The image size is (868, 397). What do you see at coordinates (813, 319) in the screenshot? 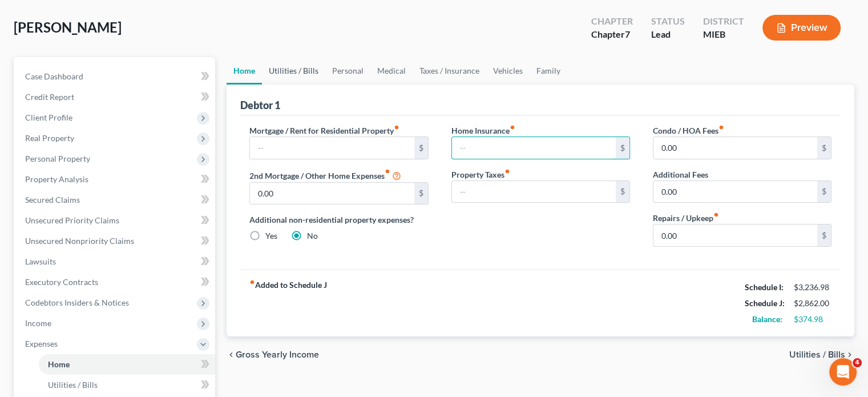
I see `div: $374.98` at bounding box center [813, 319].